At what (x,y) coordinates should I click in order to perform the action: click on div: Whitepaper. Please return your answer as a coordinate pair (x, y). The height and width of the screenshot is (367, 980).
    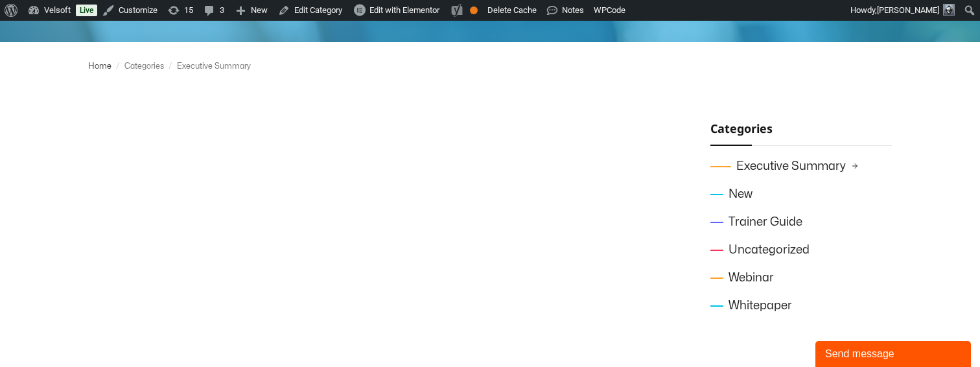
    Looking at the image, I should click on (760, 305).